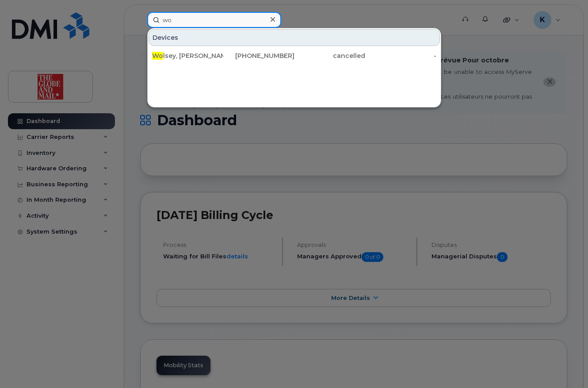  What do you see at coordinates (158, 56) in the screenshot?
I see `span: Wo` at bounding box center [158, 56].